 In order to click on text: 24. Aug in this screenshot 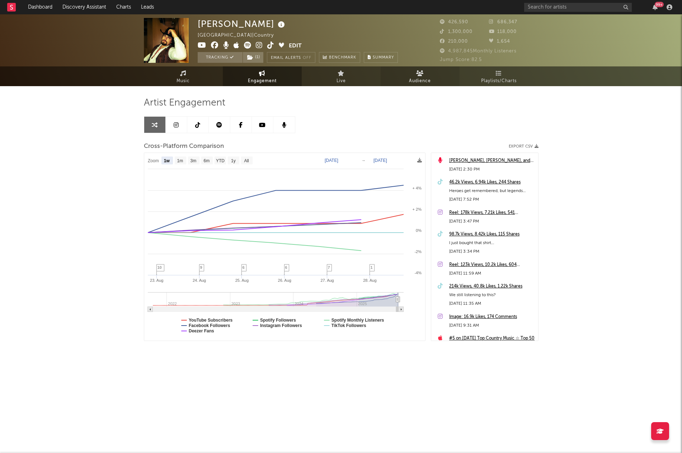, I will do `click(199, 280)`.